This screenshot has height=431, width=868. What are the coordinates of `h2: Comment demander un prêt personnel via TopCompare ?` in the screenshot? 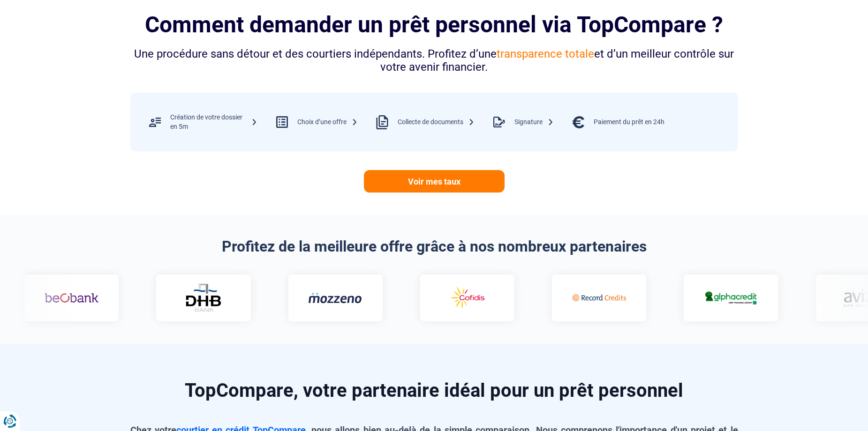 It's located at (435, 24).